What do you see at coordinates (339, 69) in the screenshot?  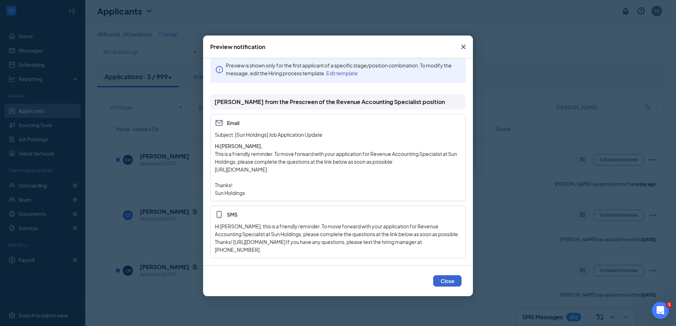 I see `span: Preview is shown only for the first applicant of a specific stage/position combination. To modify...` at bounding box center [339, 69].